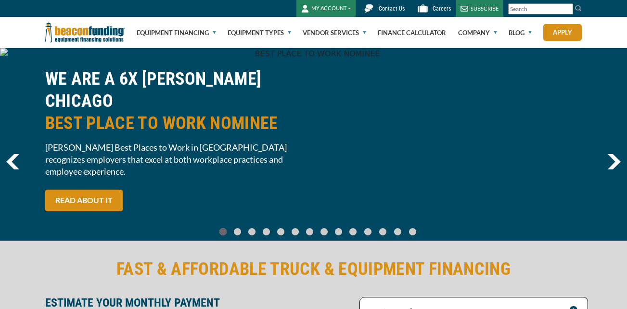 Image resolution: width=627 pixels, height=309 pixels. I want to click on span: Contact Us, so click(392, 9).